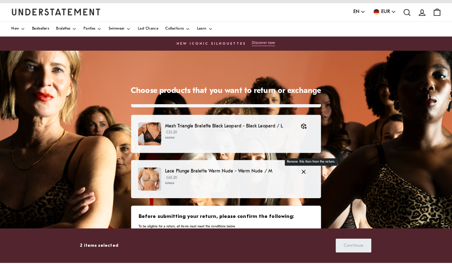  Describe the element at coordinates (151, 181) in the screenshot. I see `img: SALA-BRA-007-24.jpg` at that location.